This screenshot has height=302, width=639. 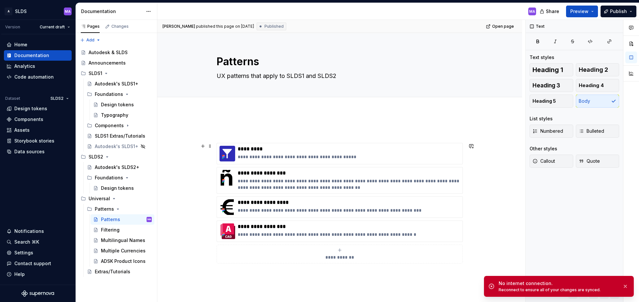 I want to click on button: Quote, so click(x=598, y=161).